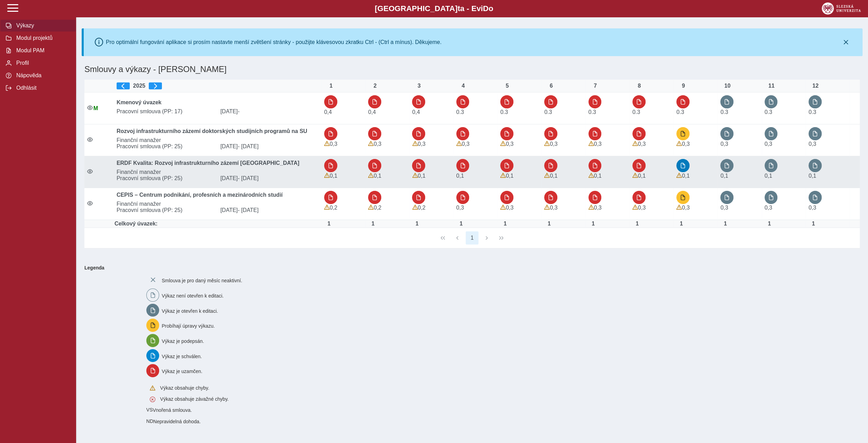 The width and height of the screenshot is (868, 443). Describe the element at coordinates (202, 281) in the screenshot. I see `span: Smlouva je pro daný měsíc neaktivní.` at that location.